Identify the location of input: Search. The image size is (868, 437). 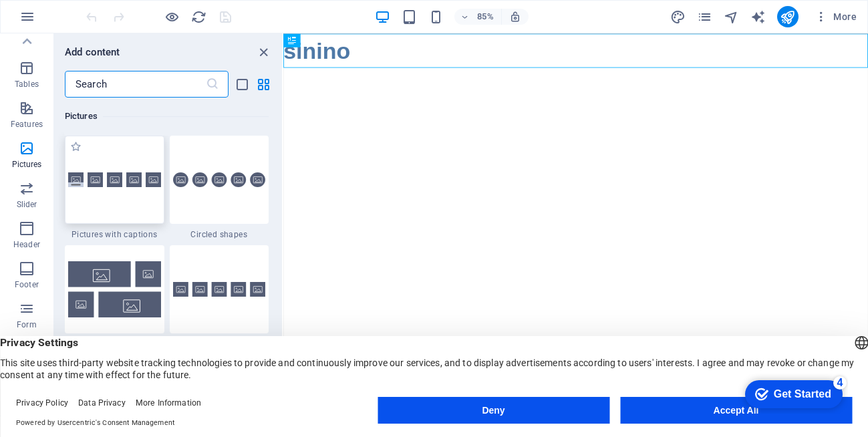
(135, 84).